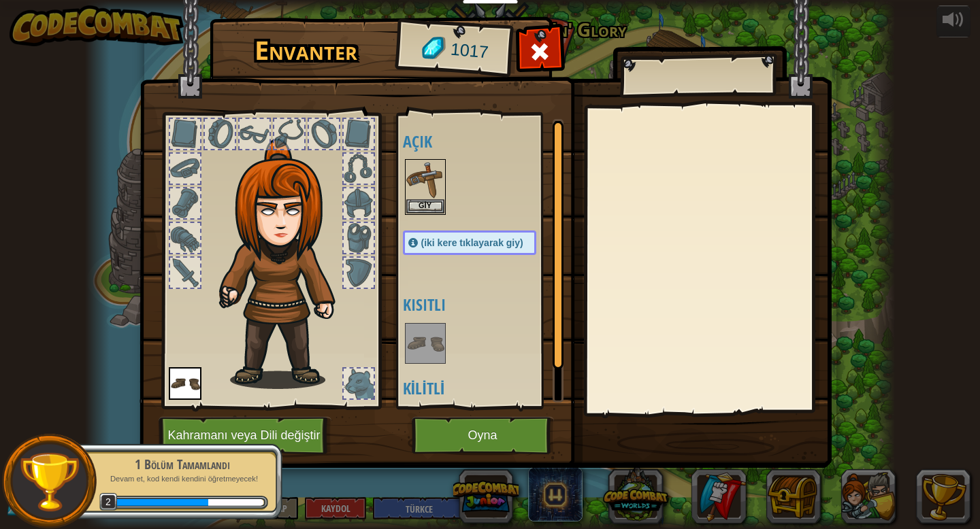  What do you see at coordinates (305, 50) in the screenshot?
I see `h1: Envanter` at bounding box center [305, 50].